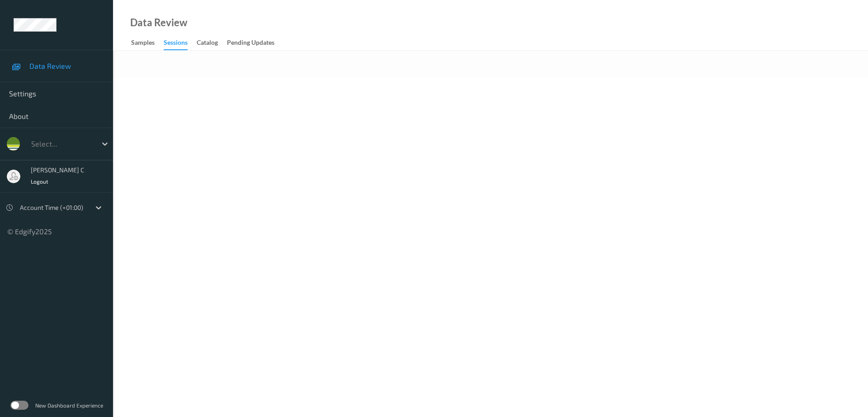  What do you see at coordinates (250, 43) in the screenshot?
I see `div: Pending Updates` at bounding box center [250, 43].